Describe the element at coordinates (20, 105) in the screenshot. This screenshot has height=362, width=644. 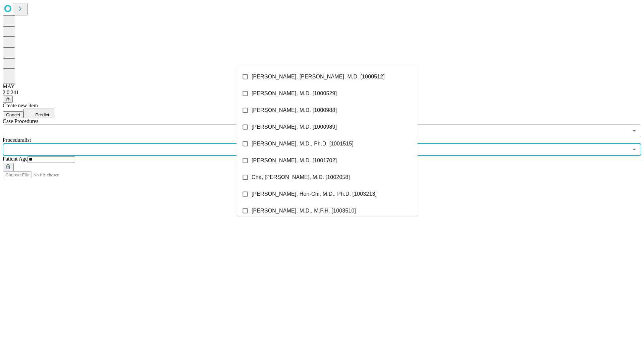
I see `span: Create new item` at that location.